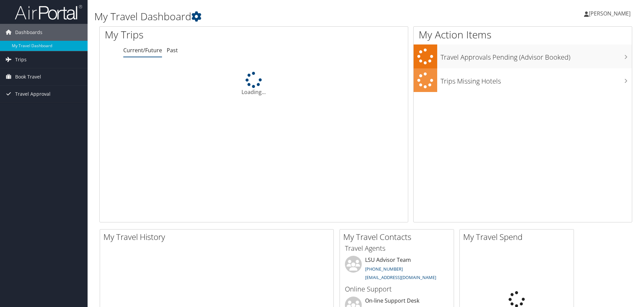 This screenshot has width=644, height=307. What do you see at coordinates (536, 80) in the screenshot?
I see `h3: Trips Missing Hotels` at bounding box center [536, 80].